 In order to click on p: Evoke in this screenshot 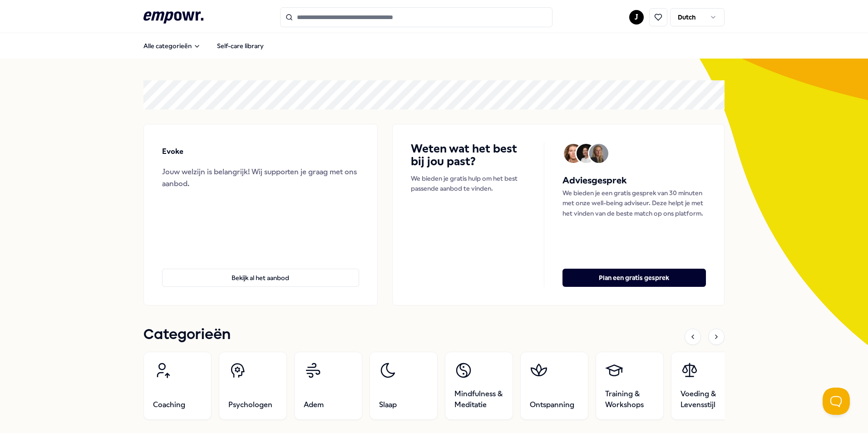, I will do `click(172, 152)`.